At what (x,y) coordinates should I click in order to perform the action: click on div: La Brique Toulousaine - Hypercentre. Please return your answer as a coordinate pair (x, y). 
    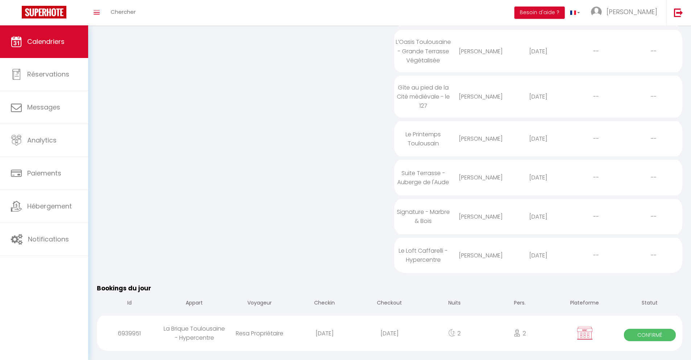
    Looking at the image, I should click on (194, 334).